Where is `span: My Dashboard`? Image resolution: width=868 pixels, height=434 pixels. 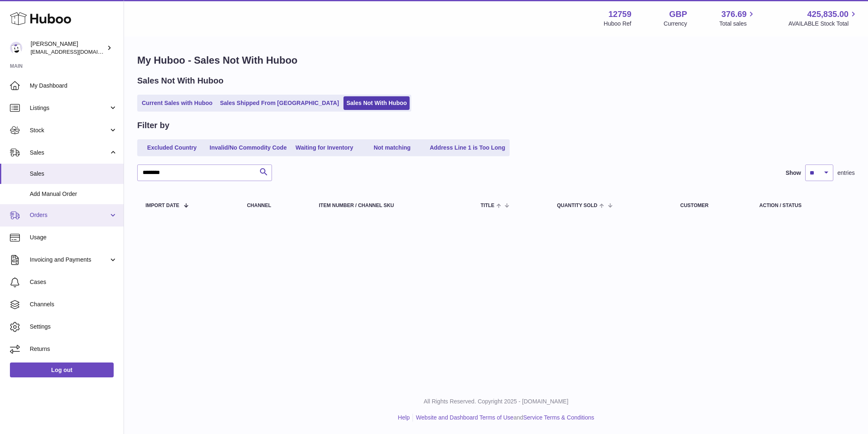 span: My Dashboard is located at coordinates (74, 86).